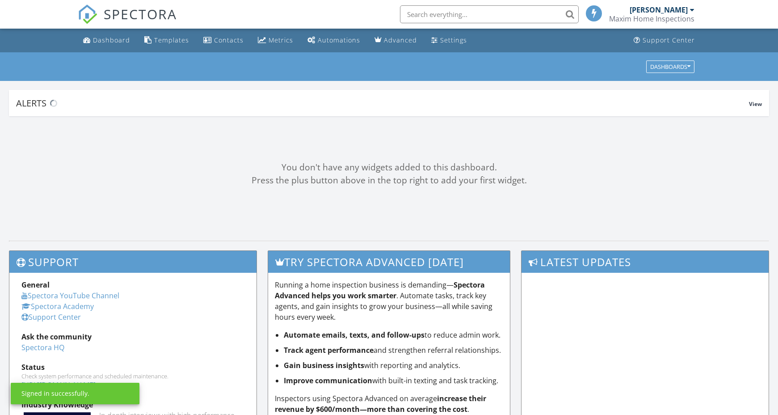  Describe the element at coordinates (127, 21) in the screenshot. I see `a: SPECTORA` at that location.